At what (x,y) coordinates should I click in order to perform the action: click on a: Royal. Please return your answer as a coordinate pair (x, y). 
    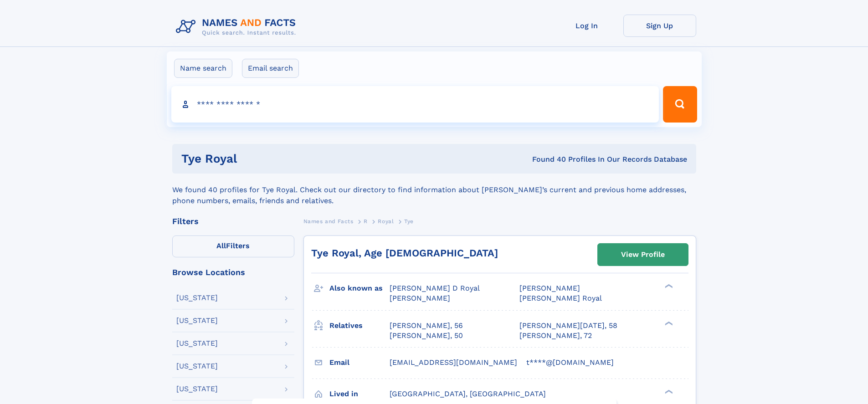
    Looking at the image, I should click on (385, 221).